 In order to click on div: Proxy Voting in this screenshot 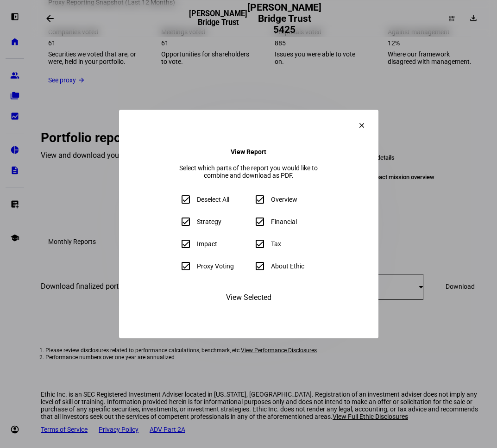, I will do `click(215, 266)`.